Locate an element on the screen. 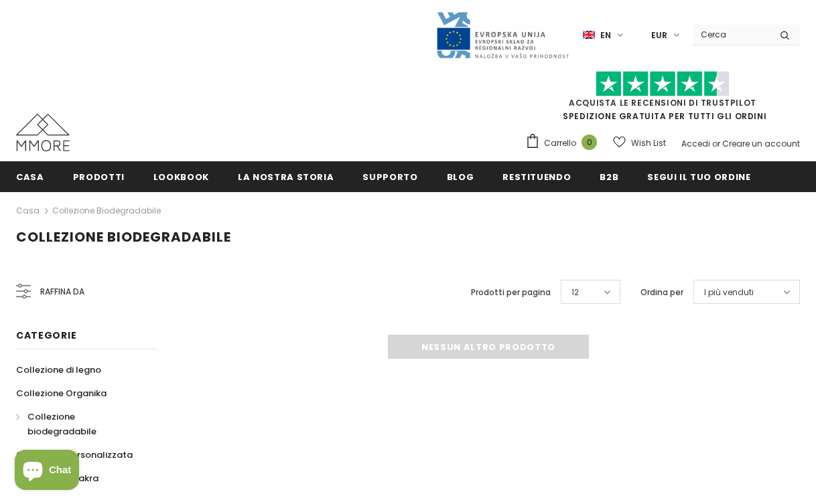 The width and height of the screenshot is (816, 504). span: Casa is located at coordinates (30, 177).